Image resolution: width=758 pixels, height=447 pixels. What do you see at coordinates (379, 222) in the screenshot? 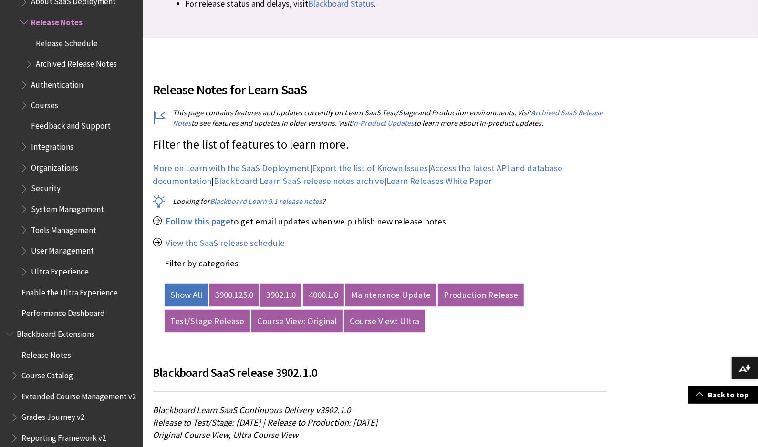
I see `p: to get email updates when we publish new release notes` at bounding box center [379, 222].